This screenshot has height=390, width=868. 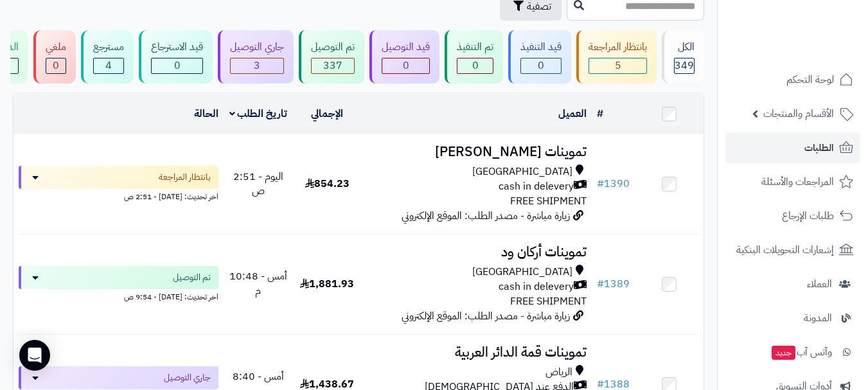 What do you see at coordinates (793, 216) in the screenshot?
I see `a: طلبات الإرجاع` at bounding box center [793, 216].